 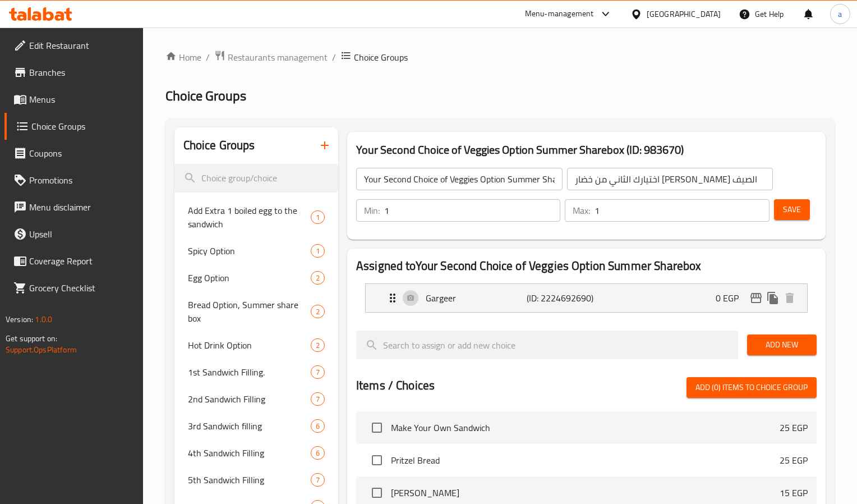 What do you see at coordinates (317, 251) in the screenshot?
I see `span: 1` at bounding box center [317, 251].